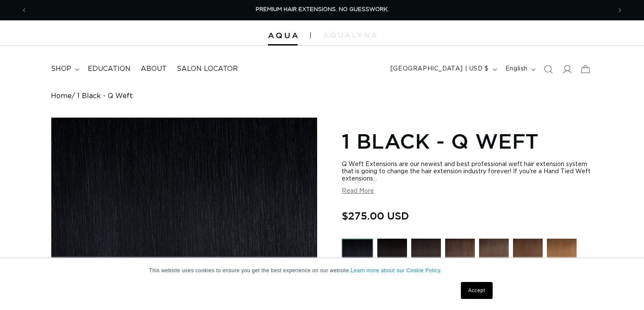 The image size is (644, 310). What do you see at coordinates (396, 270) in the screenshot?
I see `a: Learn more about our Cookie Policy.` at bounding box center [396, 270].